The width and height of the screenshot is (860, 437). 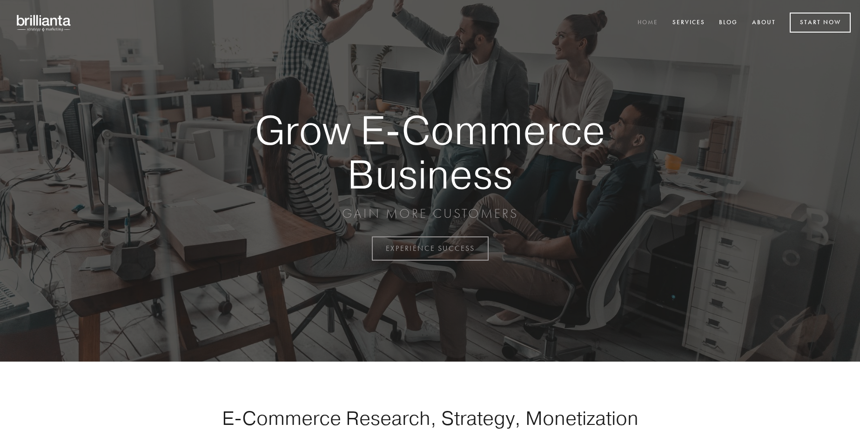 What do you see at coordinates (430, 152) in the screenshot?
I see `strong: Grow E-Commerce Business` at bounding box center [430, 152].